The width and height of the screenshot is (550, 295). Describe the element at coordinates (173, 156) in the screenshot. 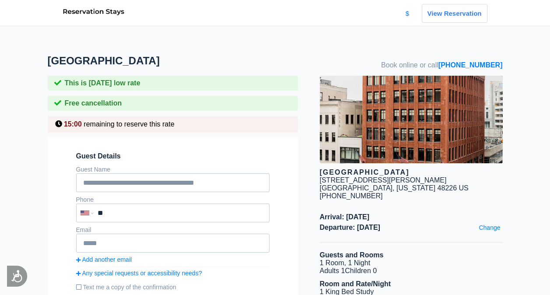

I see `span: Guest Details` at that location.